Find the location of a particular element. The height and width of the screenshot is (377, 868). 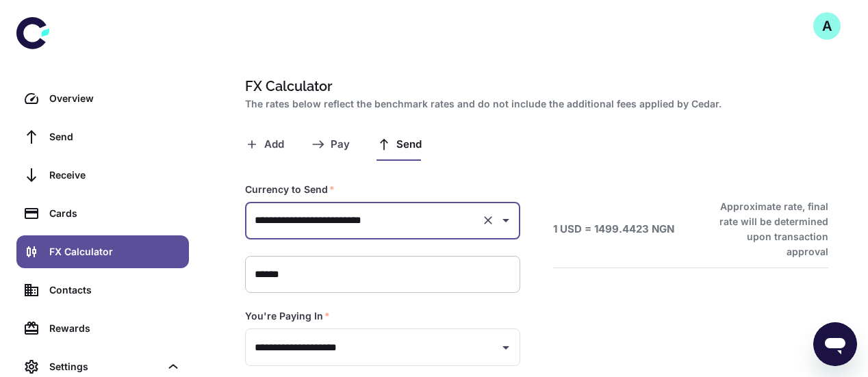

h6: Approximate rate, final rate will be determined upon transaction approval is located at coordinates (766, 229).